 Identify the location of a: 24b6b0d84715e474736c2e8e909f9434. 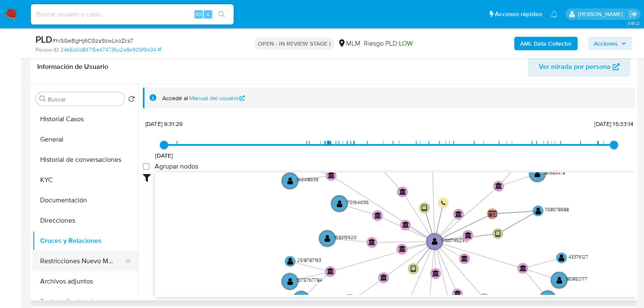
(111, 50).